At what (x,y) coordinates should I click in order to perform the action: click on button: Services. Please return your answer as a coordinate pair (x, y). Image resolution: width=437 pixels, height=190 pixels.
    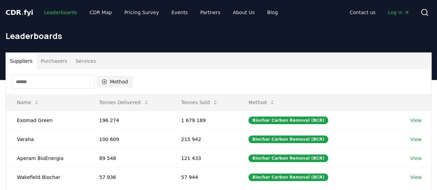
    Looking at the image, I should click on (86, 61).